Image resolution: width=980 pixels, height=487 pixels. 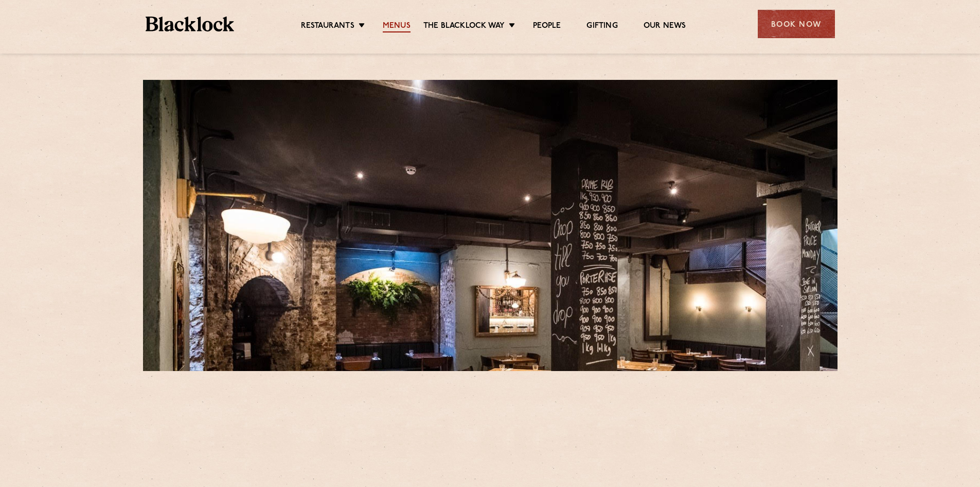 What do you see at coordinates (547, 27) in the screenshot?
I see `a: People` at bounding box center [547, 27].